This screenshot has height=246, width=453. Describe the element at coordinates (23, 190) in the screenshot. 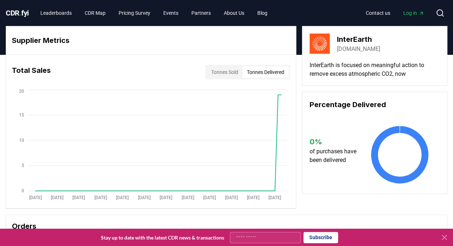

I see `tspan: 0` at that location.